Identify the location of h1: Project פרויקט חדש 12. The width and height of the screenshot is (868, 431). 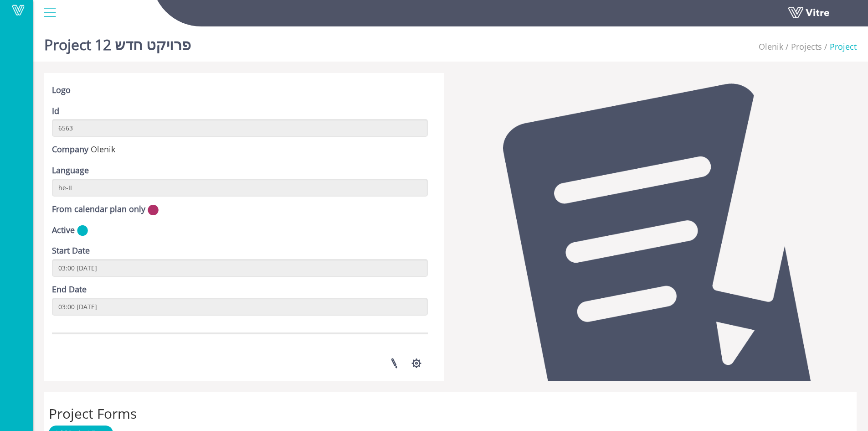
(117, 42).